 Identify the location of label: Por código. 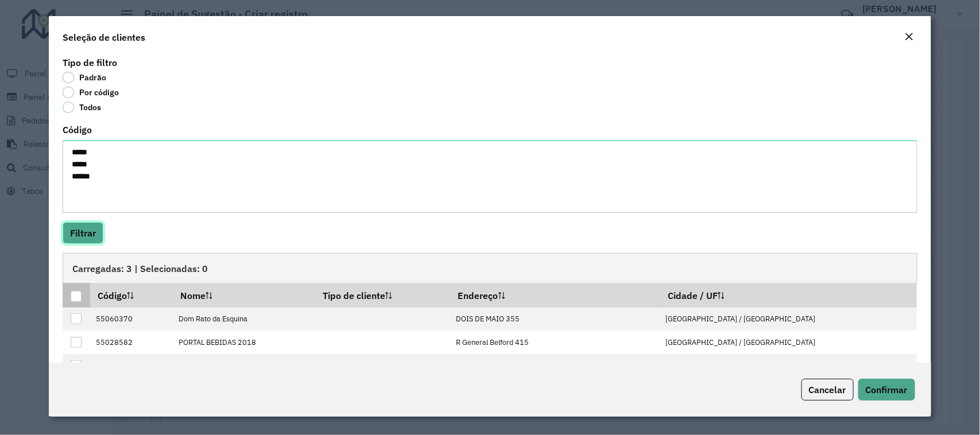
(91, 92).